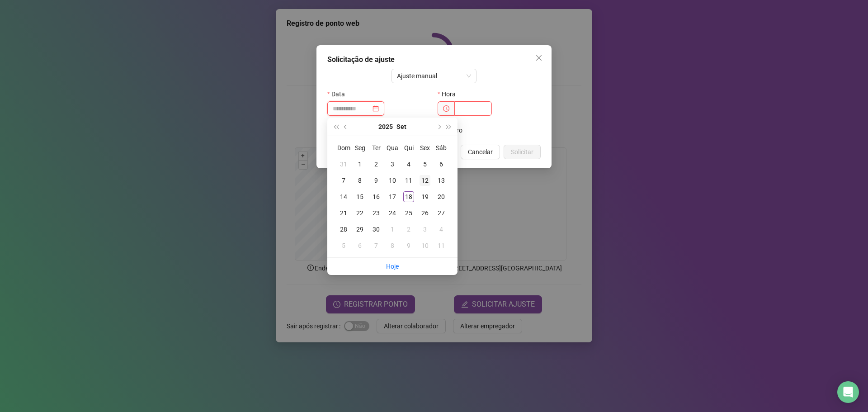  What do you see at coordinates (441, 213) in the screenshot?
I see `td: 2025-09-27` at bounding box center [441, 213].